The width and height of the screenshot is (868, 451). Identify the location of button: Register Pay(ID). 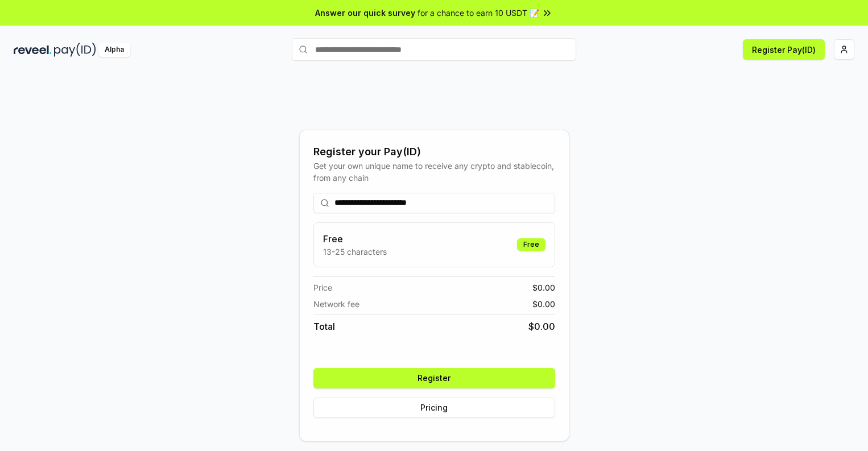
(784, 49).